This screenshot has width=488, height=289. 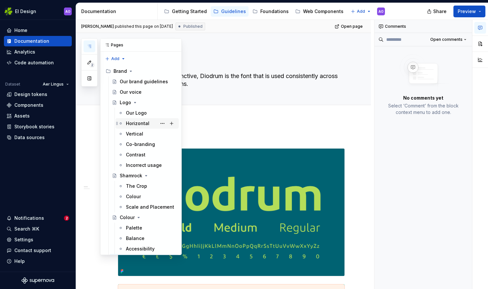 What do you see at coordinates (135, 238) in the screenshot?
I see `div: Balance` at bounding box center [135, 238].